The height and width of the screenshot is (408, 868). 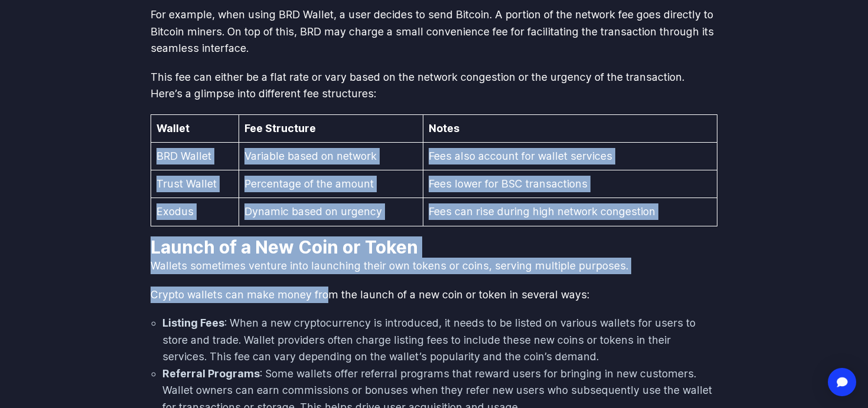 What do you see at coordinates (569, 212) in the screenshot?
I see `td: Fees can rise during high network congestion` at bounding box center [569, 212].